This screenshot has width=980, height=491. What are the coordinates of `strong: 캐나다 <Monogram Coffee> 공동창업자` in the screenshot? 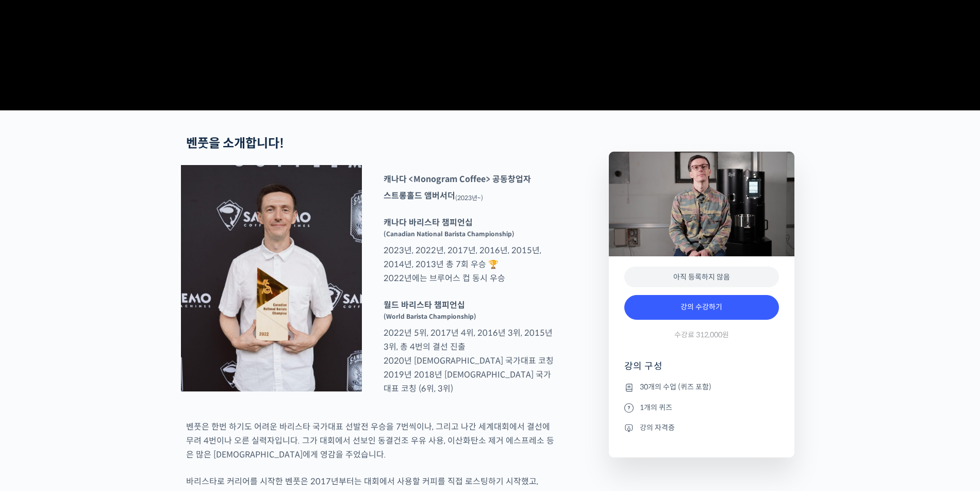 It's located at (457, 179).